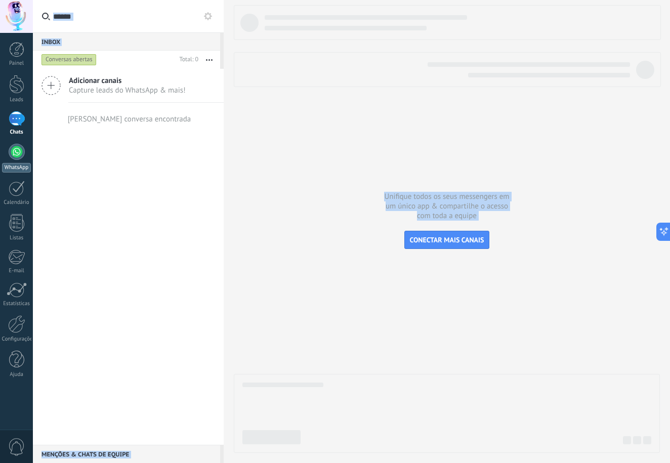  What do you see at coordinates (447, 240) in the screenshot?
I see `button: CONECTAR MAIS CANAIS` at bounding box center [447, 240].